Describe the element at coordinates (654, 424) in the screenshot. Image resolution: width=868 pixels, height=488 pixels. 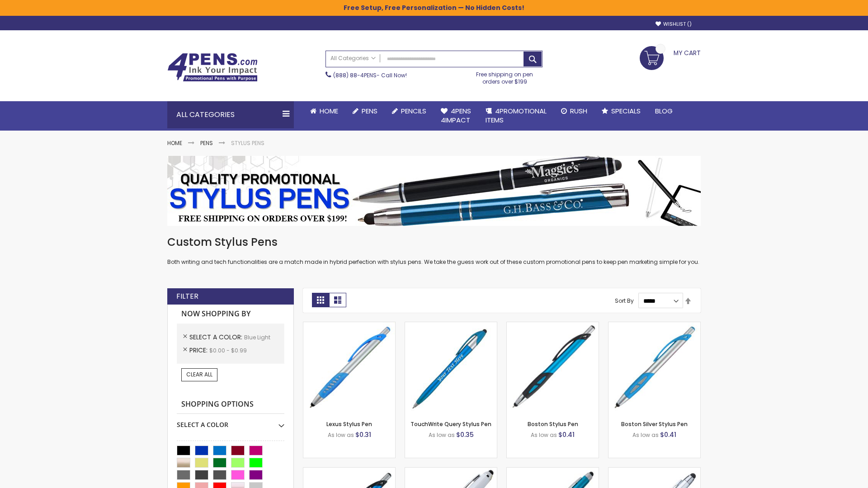
I see `a: Boston Silver Stylus Pen` at that location.